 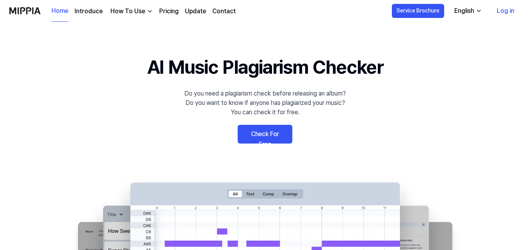 What do you see at coordinates (265, 134) in the screenshot?
I see `a: Check For Free` at bounding box center [265, 134].